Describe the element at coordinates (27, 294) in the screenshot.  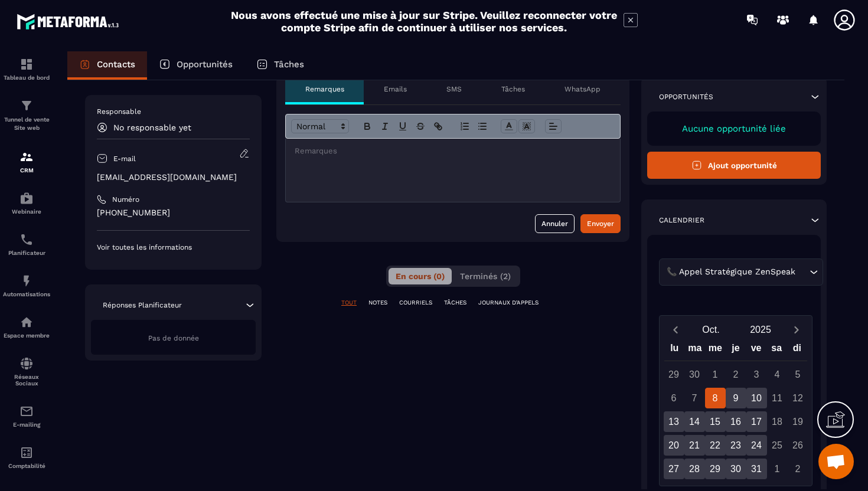
I see `p: Automatisations` at that location.